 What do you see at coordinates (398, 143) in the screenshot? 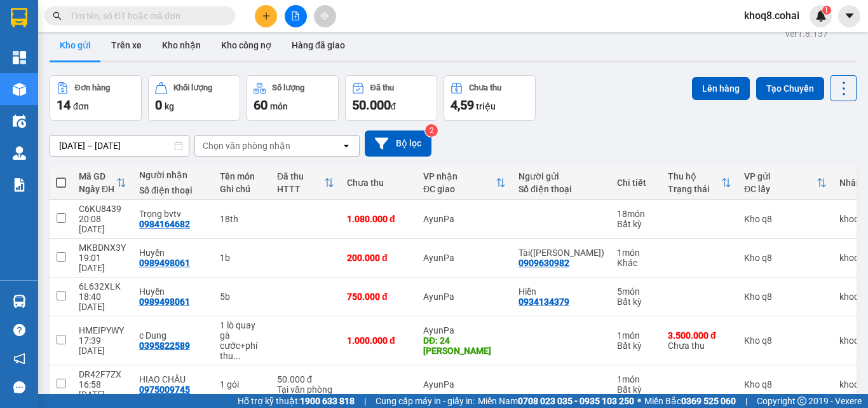
I see `button: Bộ lọc` at bounding box center [398, 143].